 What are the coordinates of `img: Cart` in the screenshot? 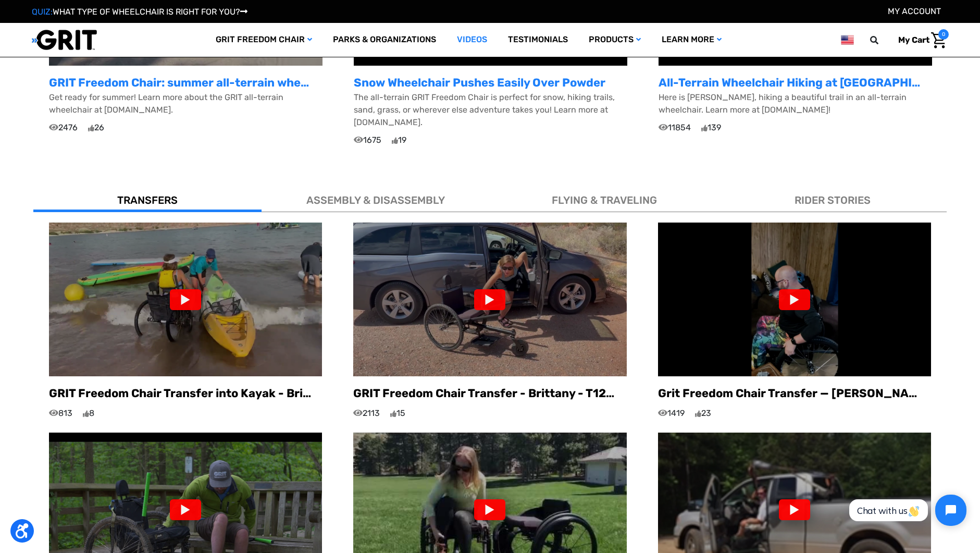 It's located at (938, 40).